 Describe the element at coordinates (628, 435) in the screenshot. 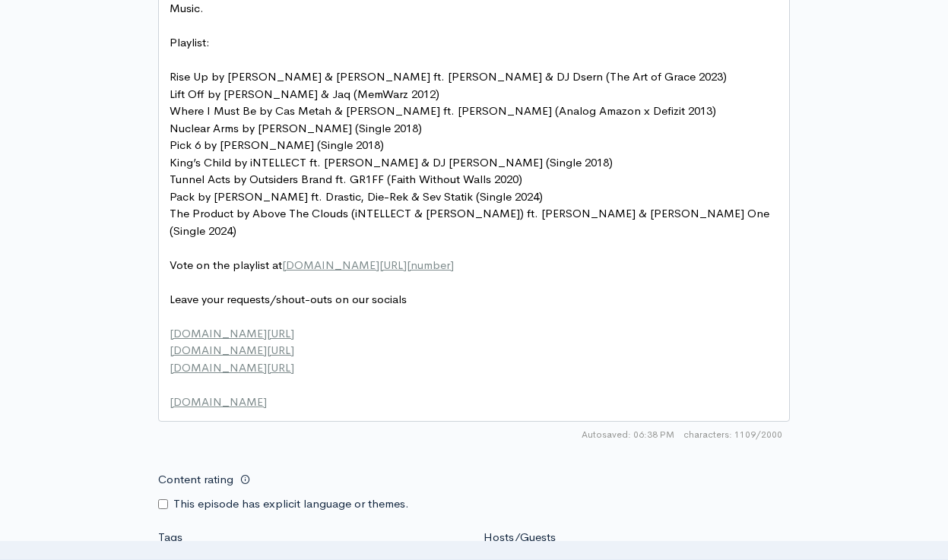

I see `span: Autosaved: 06:38 PM` at that location.